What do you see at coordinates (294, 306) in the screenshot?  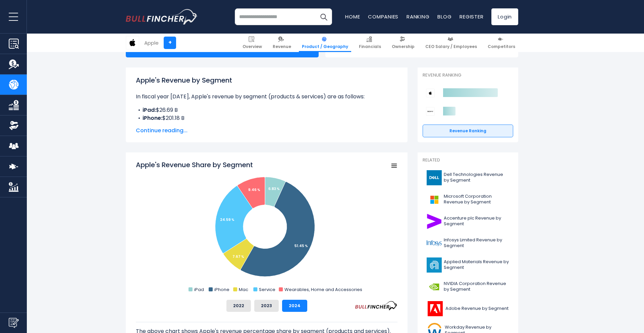 I see `button: 2024` at bounding box center [294, 306].